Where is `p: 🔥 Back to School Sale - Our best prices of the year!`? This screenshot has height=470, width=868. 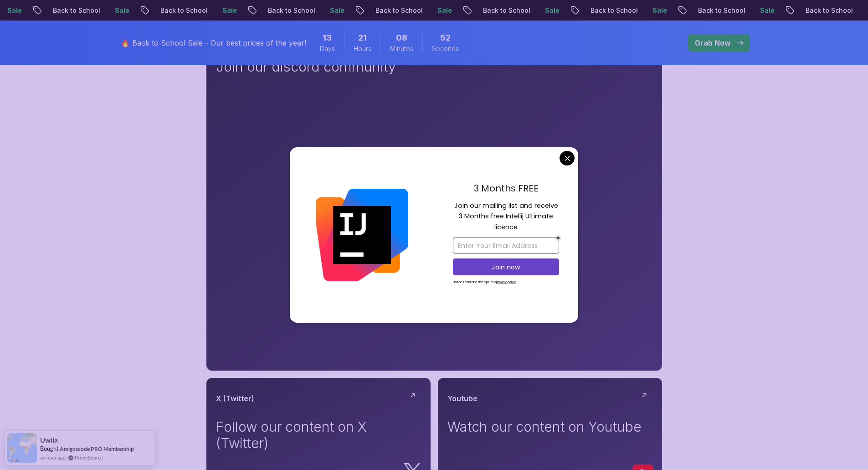 p: 🔥 Back to School Sale - Our best prices of the year! is located at coordinates (213, 43).